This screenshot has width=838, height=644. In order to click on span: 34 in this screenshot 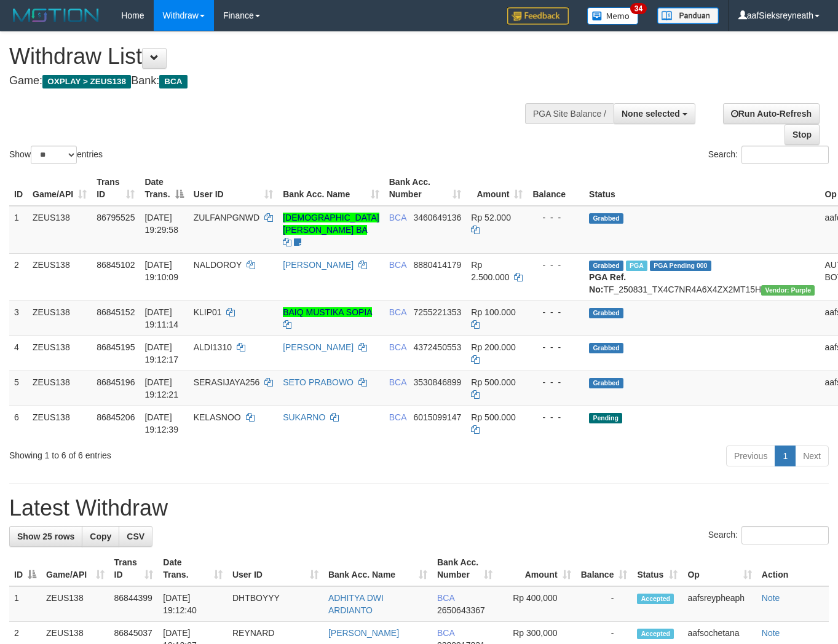, I will do `click(638, 8)`.